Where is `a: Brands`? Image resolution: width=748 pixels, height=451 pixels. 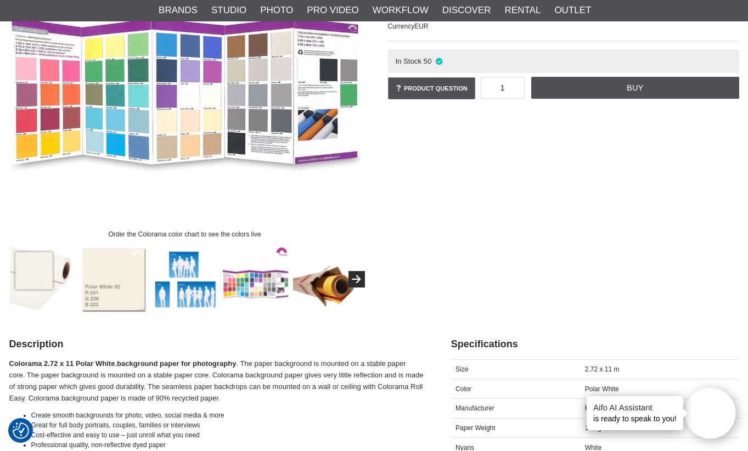
a: Brands is located at coordinates (178, 10).